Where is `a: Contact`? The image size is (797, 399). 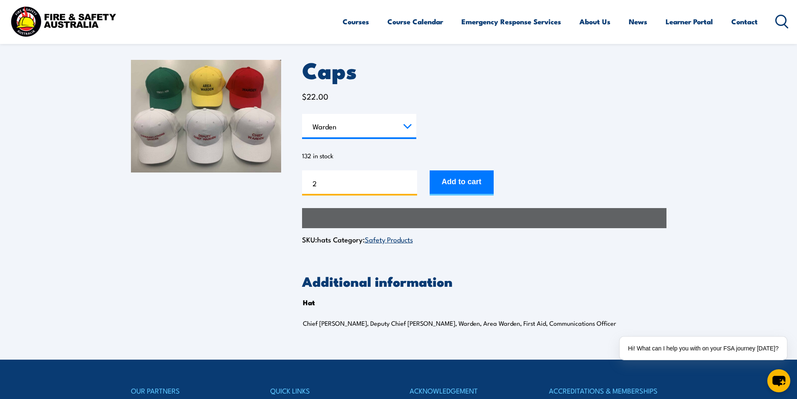
a: Contact is located at coordinates (744, 21).